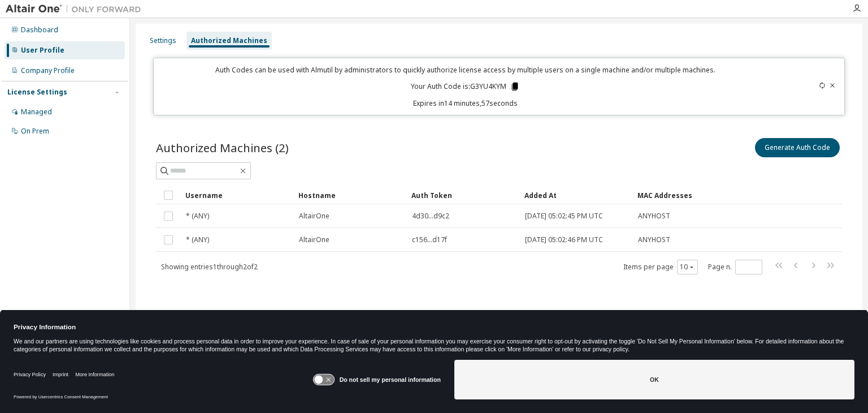 This screenshot has height=413, width=868. Describe the element at coordinates (222, 148) in the screenshot. I see `span: Authorized Machines (2)` at that location.